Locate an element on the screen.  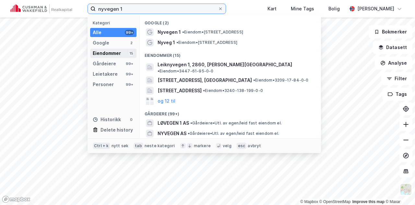
div: Eiendommer is located at coordinates (107, 53).